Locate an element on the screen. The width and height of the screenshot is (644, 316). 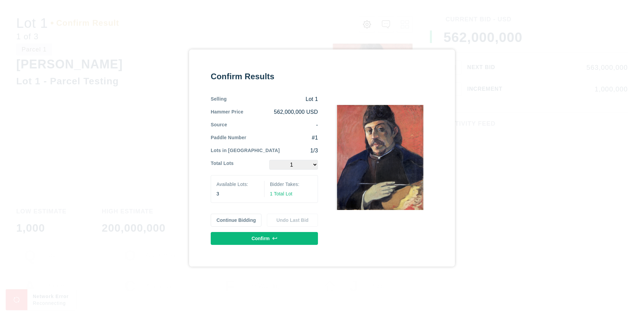
div: Total Lots is located at coordinates (222, 165).